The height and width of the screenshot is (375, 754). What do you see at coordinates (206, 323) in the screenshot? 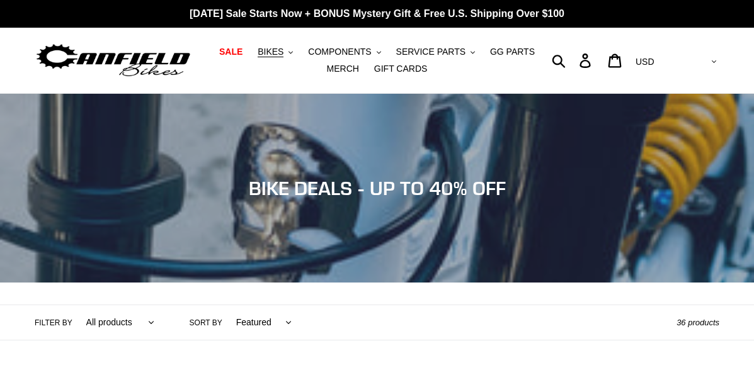
I see `label: Sort by` at bounding box center [206, 323].